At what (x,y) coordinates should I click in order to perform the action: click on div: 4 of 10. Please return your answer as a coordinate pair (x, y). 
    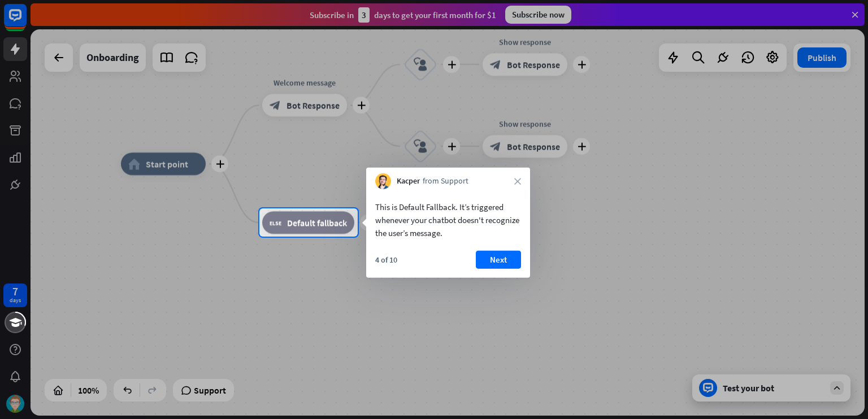
    Looking at the image, I should click on (386, 260).